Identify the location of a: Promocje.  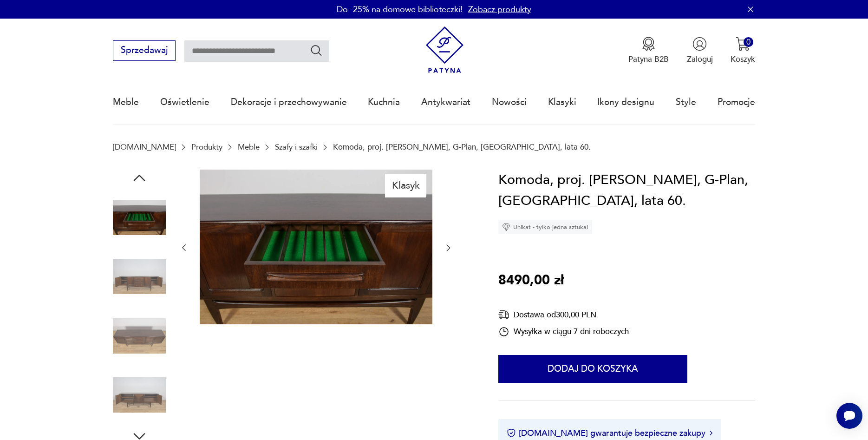
(736, 102).